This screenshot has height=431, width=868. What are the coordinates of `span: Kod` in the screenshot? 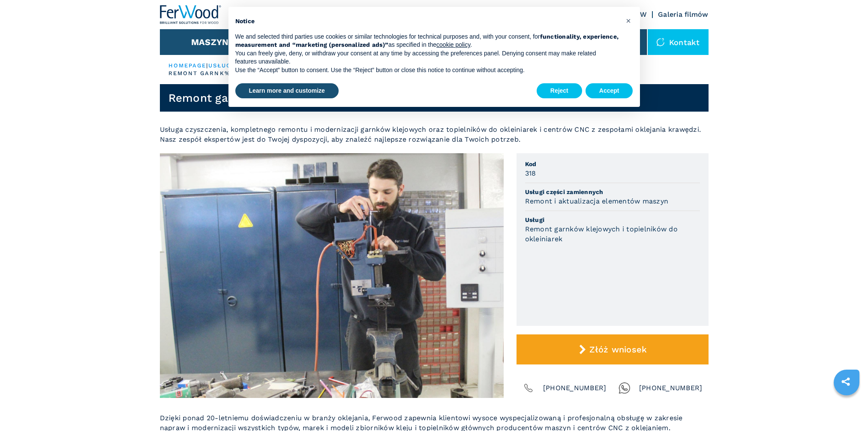 It's located at (613, 164).